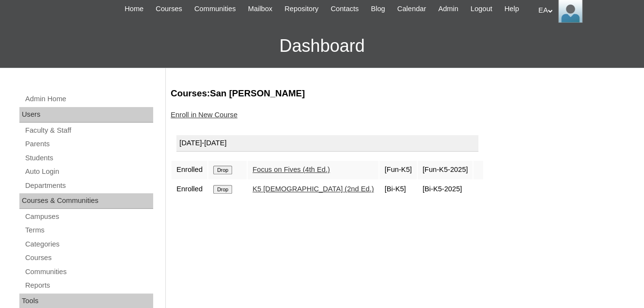 This screenshot has width=644, height=308. Describe the element at coordinates (301, 9) in the screenshot. I see `a: Repository` at that location.